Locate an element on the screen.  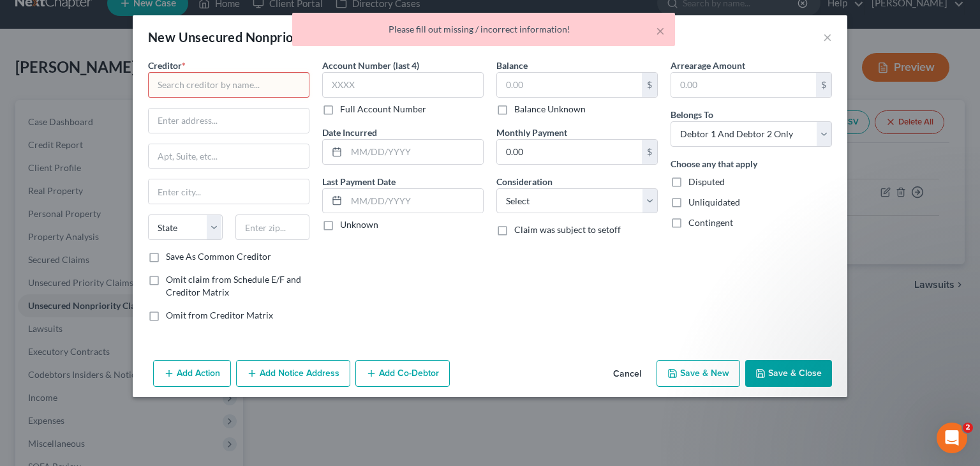
button: Cancel is located at coordinates (627, 374).